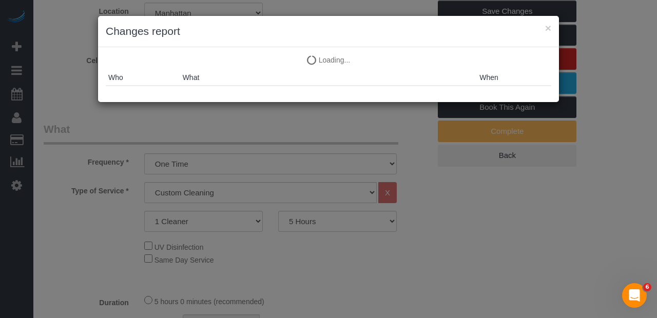  What do you see at coordinates (328, 31) in the screenshot?
I see `h3: Changes report` at bounding box center [328, 31].